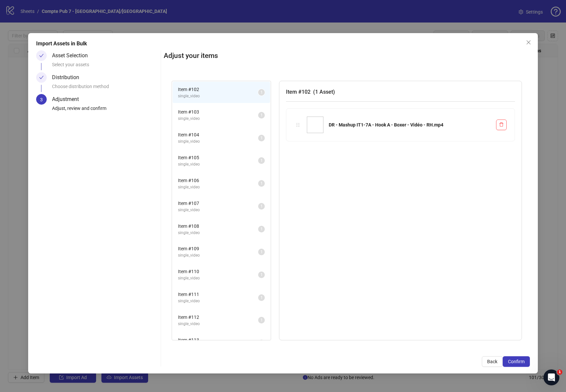  What do you see at coordinates (218, 89) in the screenshot?
I see `span: Item # 102` at bounding box center [218, 89].